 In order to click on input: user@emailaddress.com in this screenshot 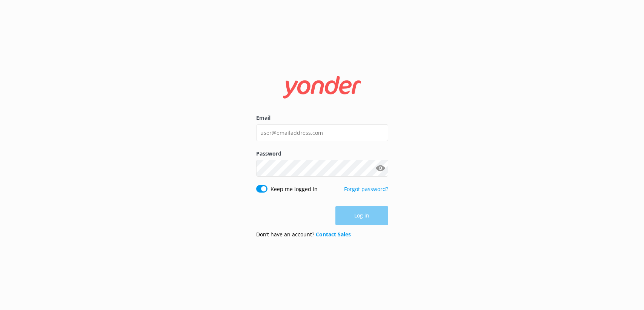, I will do `click(322, 132)`.